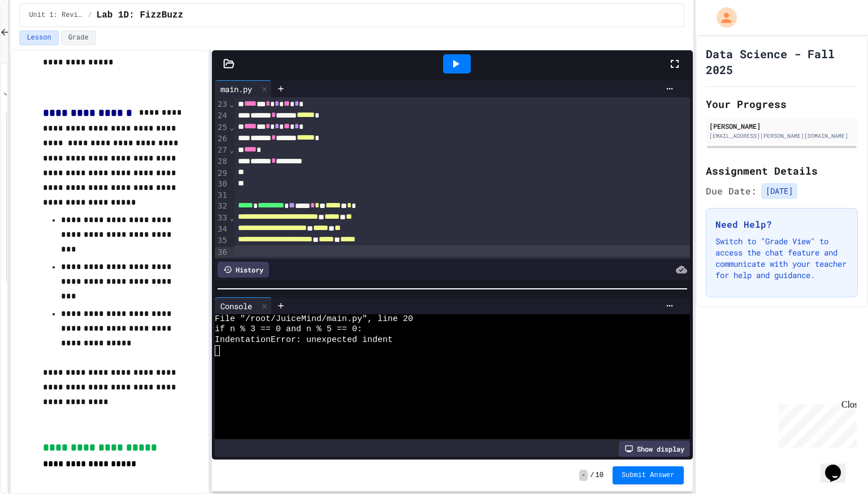 The width and height of the screenshot is (868, 494). Describe the element at coordinates (222, 162) in the screenshot. I see `div: 28` at that location.